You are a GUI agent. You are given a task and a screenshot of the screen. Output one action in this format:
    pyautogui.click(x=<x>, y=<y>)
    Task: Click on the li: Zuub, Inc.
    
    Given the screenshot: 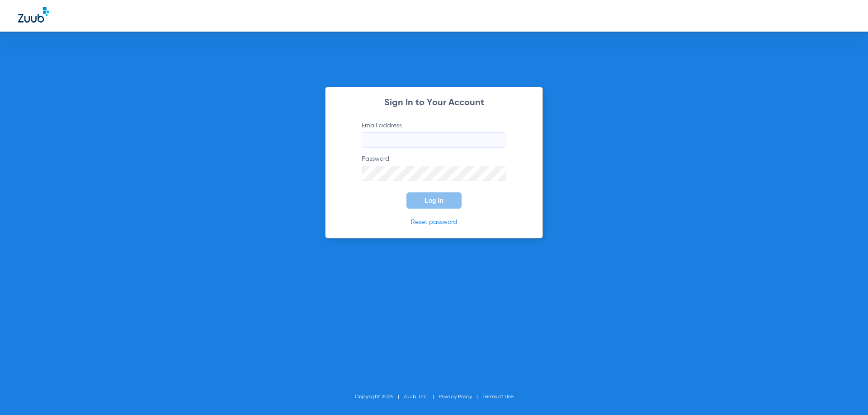 What is the action you would take?
    pyautogui.click(x=421, y=397)
    